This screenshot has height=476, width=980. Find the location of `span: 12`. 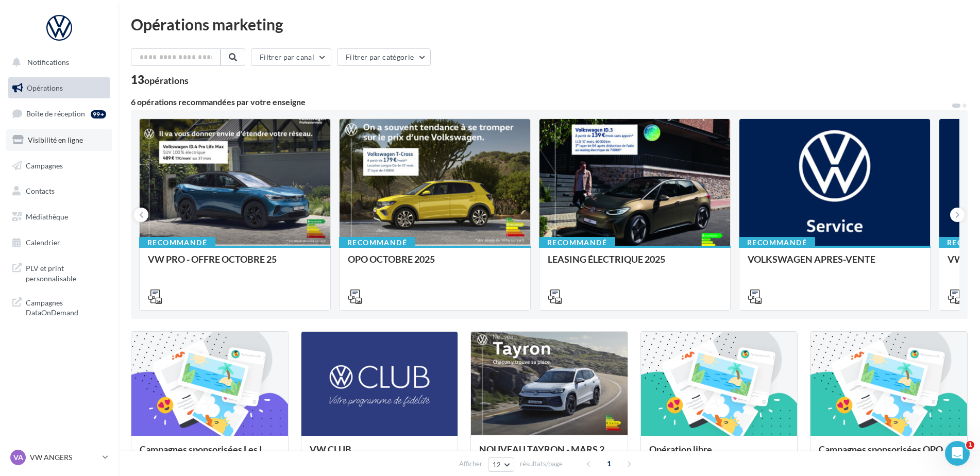

span: 12 is located at coordinates (497, 465).